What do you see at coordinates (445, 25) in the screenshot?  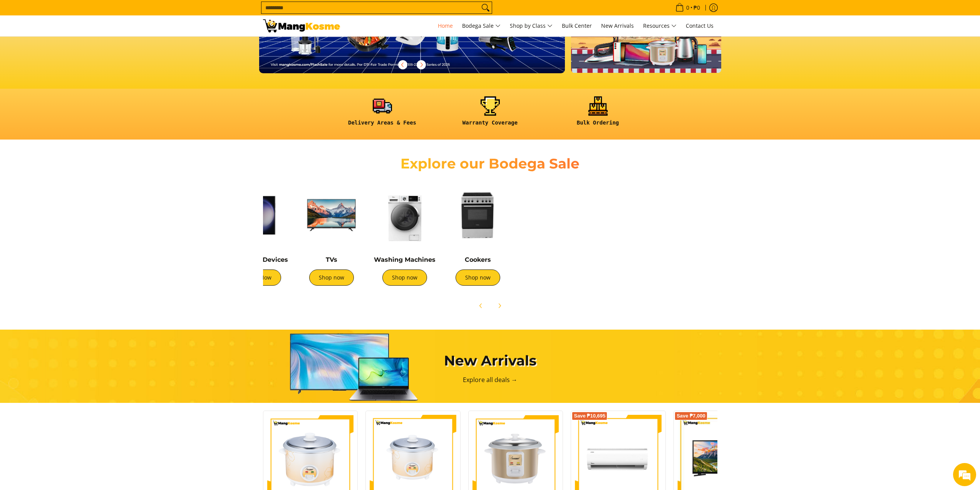 I see `span: Home` at bounding box center [445, 25].